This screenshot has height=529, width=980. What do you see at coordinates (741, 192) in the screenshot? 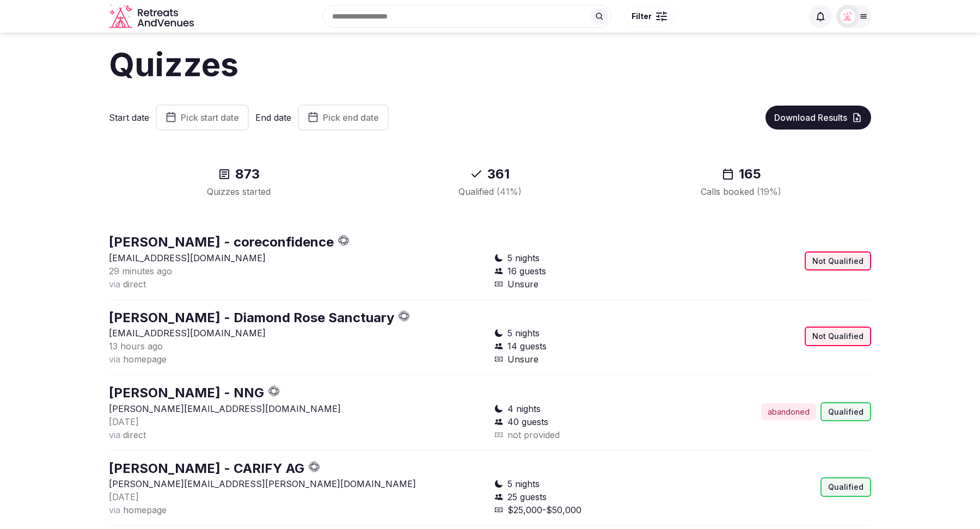
I see `div: Calls booked` at bounding box center [741, 192].